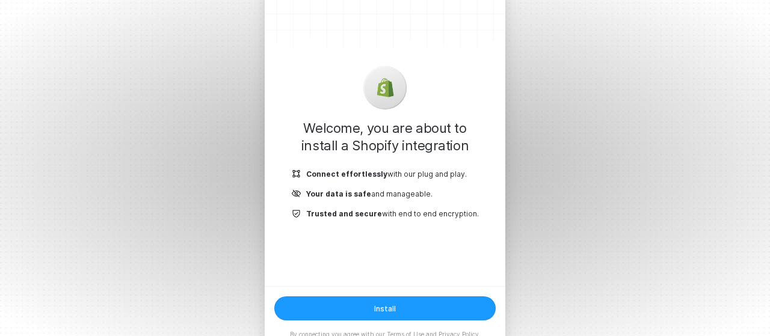  I want to click on b: Trusted and secure, so click(344, 214).